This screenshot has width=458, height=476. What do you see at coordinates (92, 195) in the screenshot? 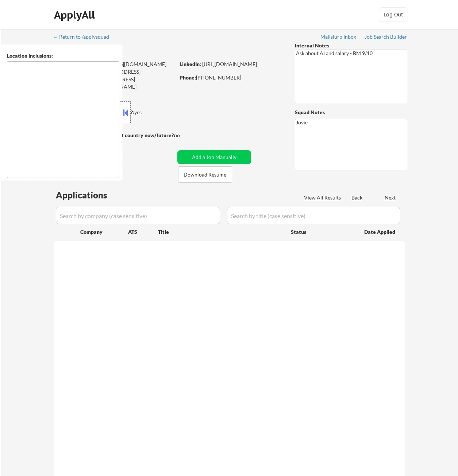
I see `div: Applications` at bounding box center [92, 195].